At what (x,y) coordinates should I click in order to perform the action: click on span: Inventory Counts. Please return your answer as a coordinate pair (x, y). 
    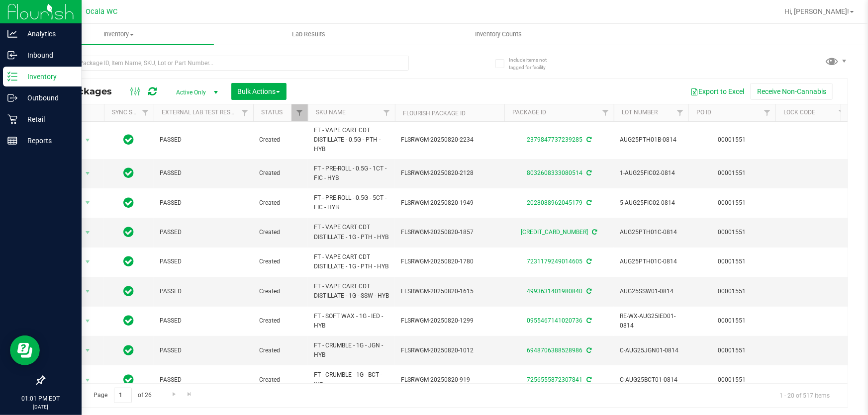
    Looking at the image, I should click on (499, 34).